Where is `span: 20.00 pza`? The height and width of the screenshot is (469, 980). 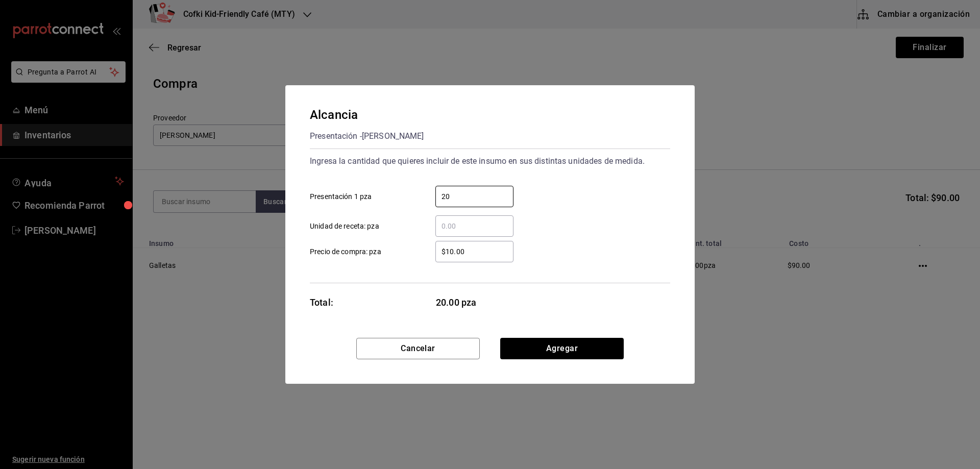
span: 20.00 pza is located at coordinates (474, 302).